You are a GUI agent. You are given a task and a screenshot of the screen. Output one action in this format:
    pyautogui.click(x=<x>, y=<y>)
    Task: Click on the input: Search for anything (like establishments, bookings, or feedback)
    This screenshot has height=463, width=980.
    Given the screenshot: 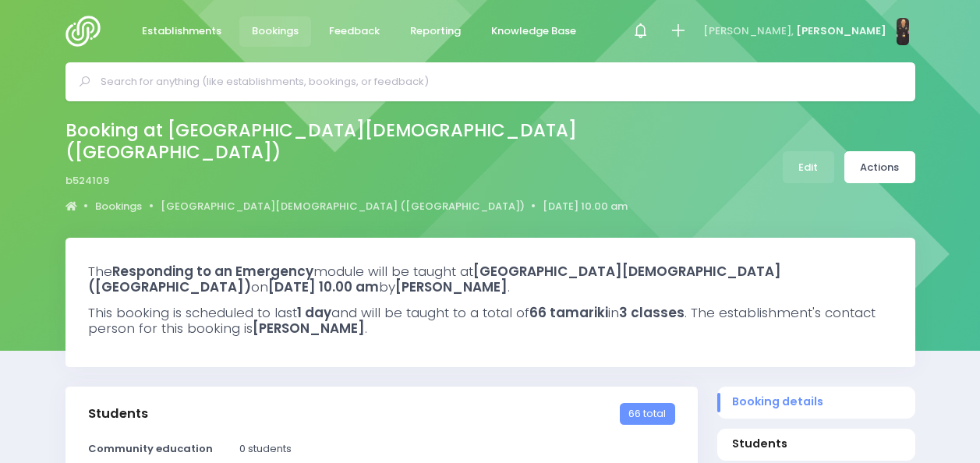 What is the action you would take?
    pyautogui.click(x=496, y=82)
    